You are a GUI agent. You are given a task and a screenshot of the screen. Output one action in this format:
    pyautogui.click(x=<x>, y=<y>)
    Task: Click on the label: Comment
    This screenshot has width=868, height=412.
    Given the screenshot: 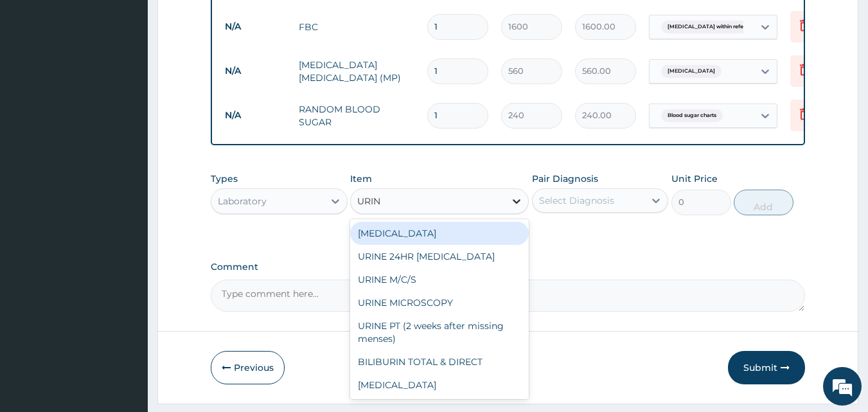 What is the action you would take?
    pyautogui.click(x=508, y=266)
    